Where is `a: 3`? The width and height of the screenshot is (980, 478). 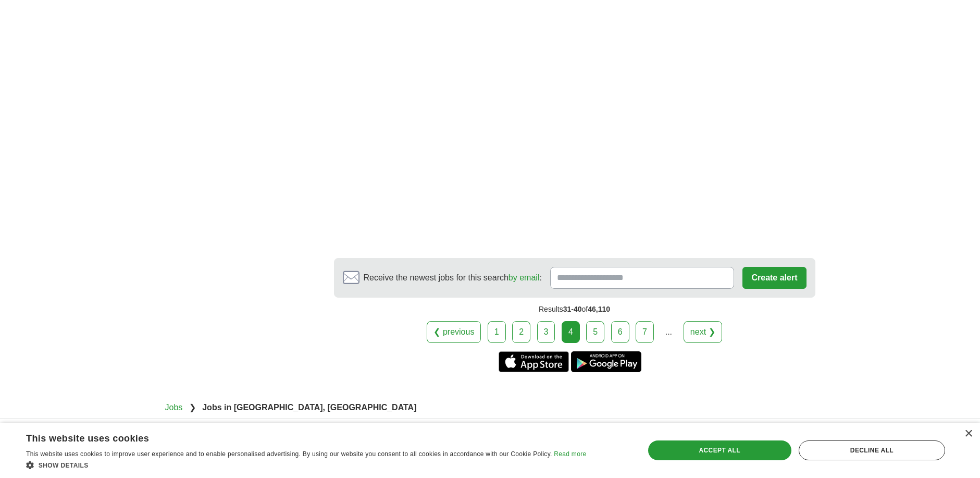
a: 3 is located at coordinates (546, 332).